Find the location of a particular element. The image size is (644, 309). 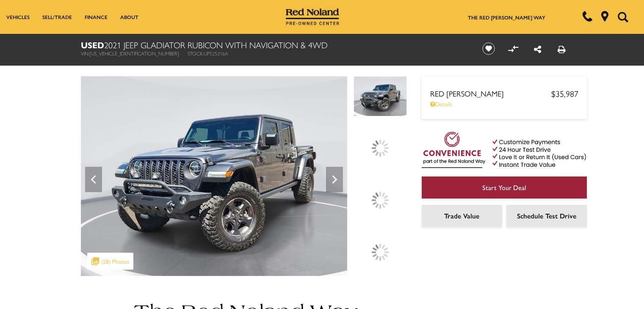

span: $35,987 is located at coordinates (565, 93).